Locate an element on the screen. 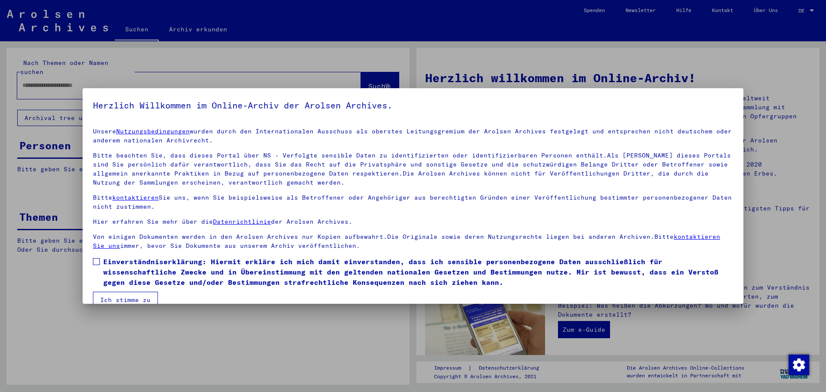 This screenshot has width=826, height=392. p: Hier erfahren Sie mehr über die der Arolsen Archives. is located at coordinates (413, 221).